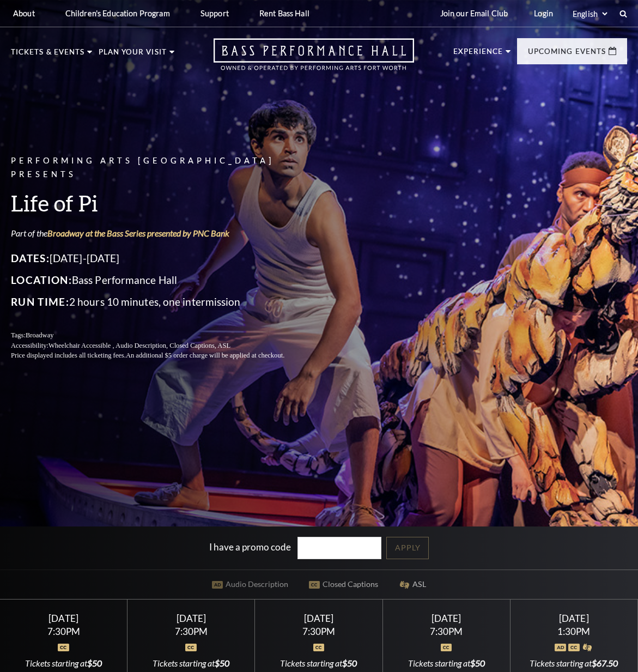 This screenshot has width=638, height=672. I want to click on p: Tags:, so click(161, 335).